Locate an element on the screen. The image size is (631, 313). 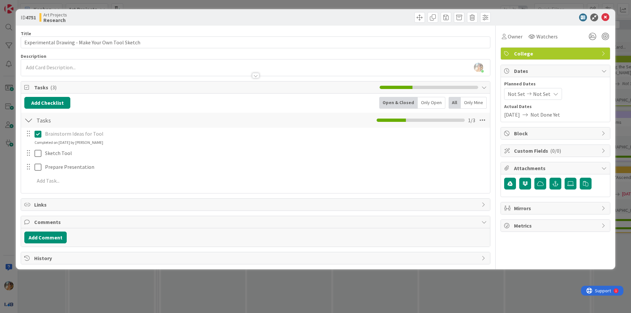
div: All is located at coordinates (455, 103).